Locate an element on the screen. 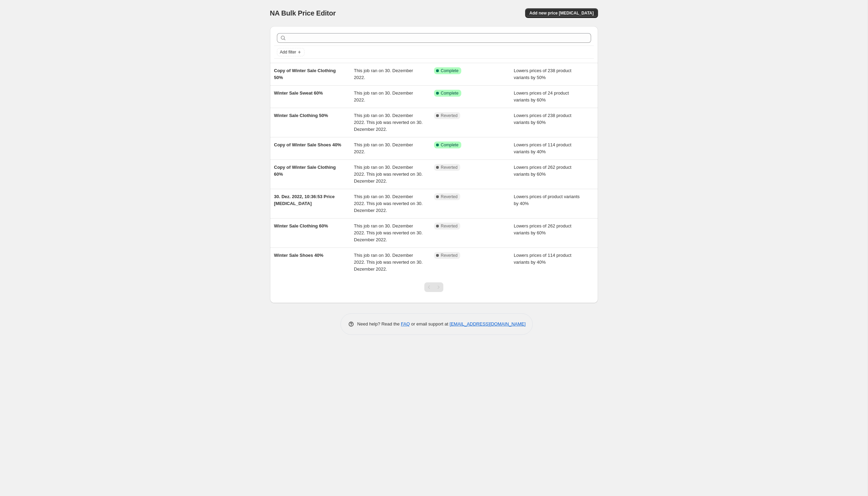 This screenshot has height=496, width=868. span: Copy of Winter Sale Clothing 60% is located at coordinates (305, 170).